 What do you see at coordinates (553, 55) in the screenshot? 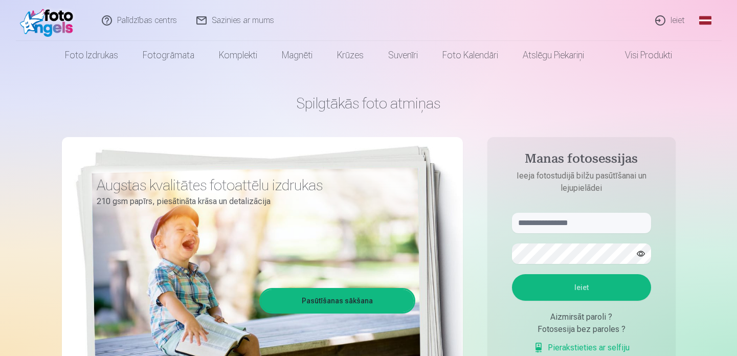
I see `a: Atslēgu piekariņi` at bounding box center [553, 55].